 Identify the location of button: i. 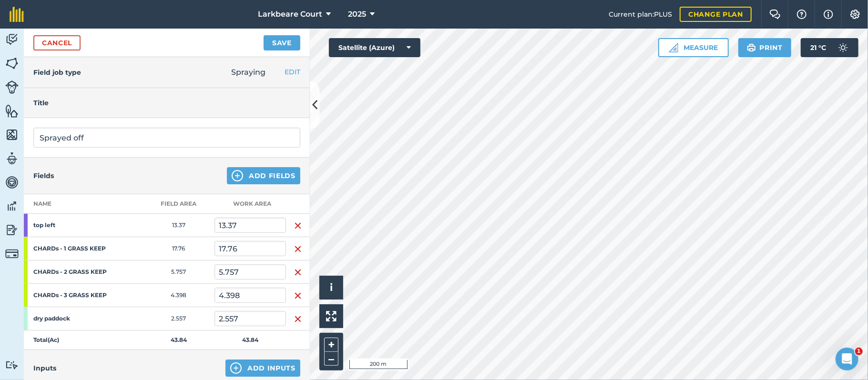
(331, 288).